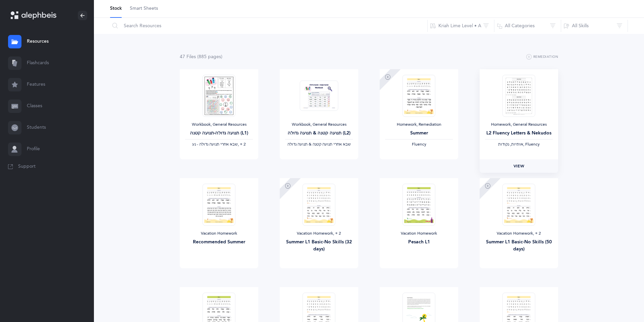  Describe the element at coordinates (27, 167) in the screenshot. I see `span: Support` at that location.